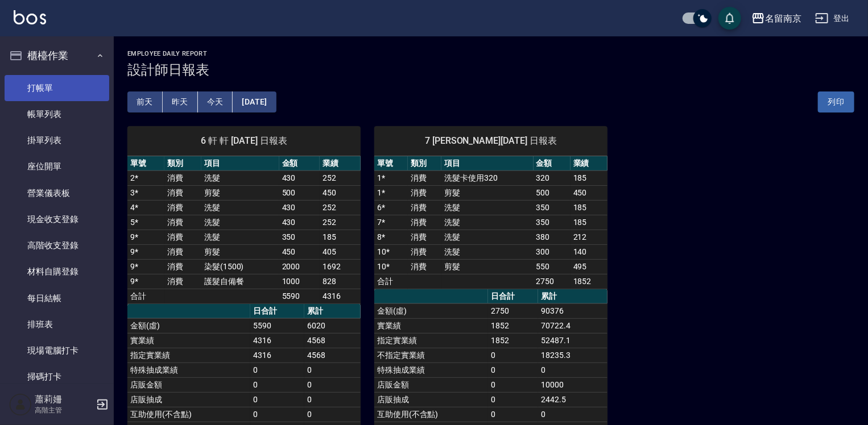 The image size is (868, 425). I want to click on a: 每日結帳, so click(57, 298).